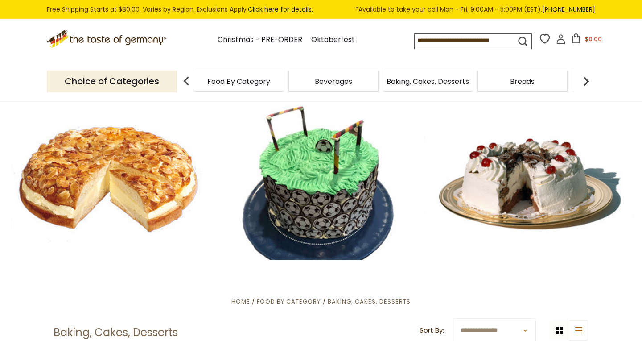 This screenshot has height=341, width=642. Describe the element at coordinates (241, 301) in the screenshot. I see `a: Home` at that location.